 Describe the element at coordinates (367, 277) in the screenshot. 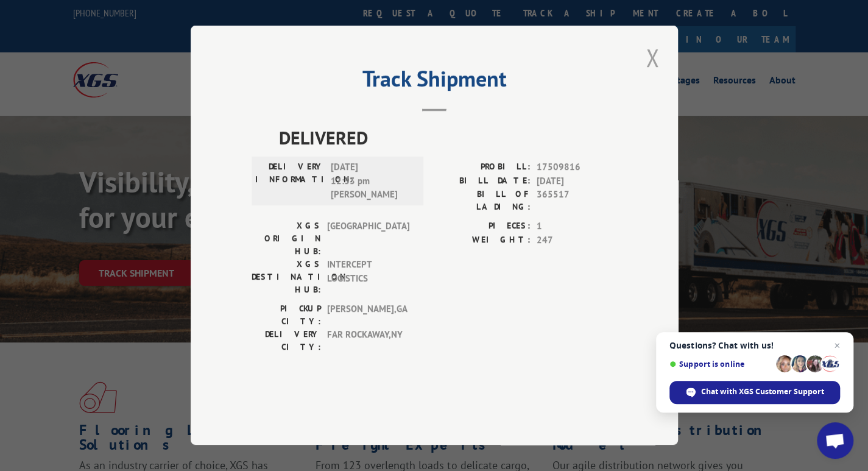

I see `span: INTERCEPT LOGISTICS` at that location.